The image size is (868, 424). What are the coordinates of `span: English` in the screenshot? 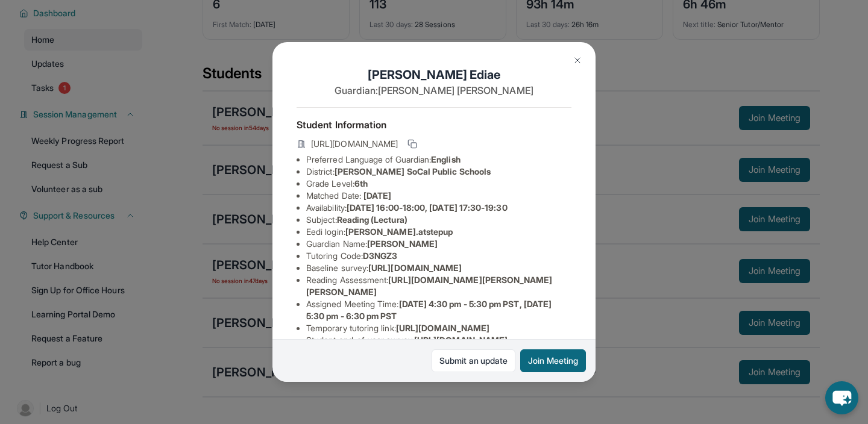 It's located at (446, 159).